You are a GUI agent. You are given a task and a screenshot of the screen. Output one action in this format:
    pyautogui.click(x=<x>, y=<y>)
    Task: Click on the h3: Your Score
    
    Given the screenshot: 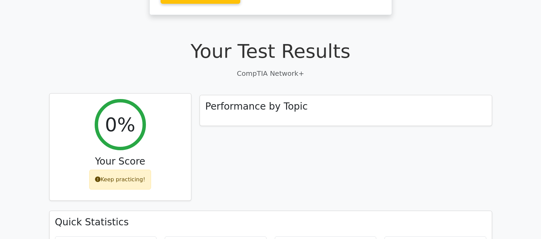 What is the action you would take?
    pyautogui.click(x=120, y=162)
    